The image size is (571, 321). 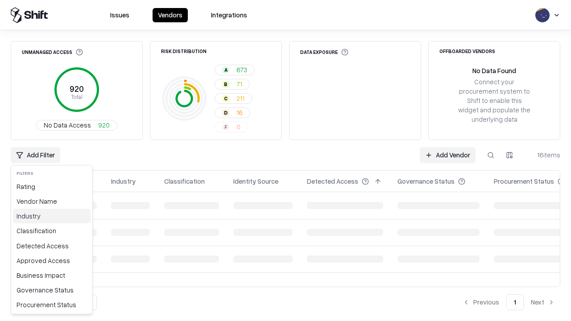 I want to click on div: Procurement Status, so click(x=52, y=305).